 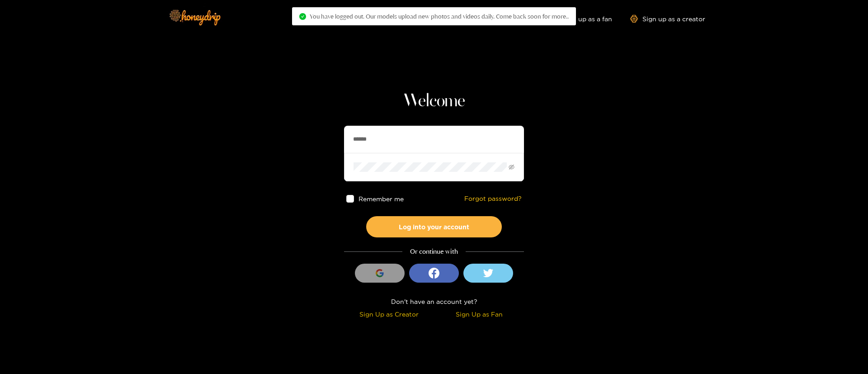 I want to click on a: Sign up as a creator, so click(x=668, y=18).